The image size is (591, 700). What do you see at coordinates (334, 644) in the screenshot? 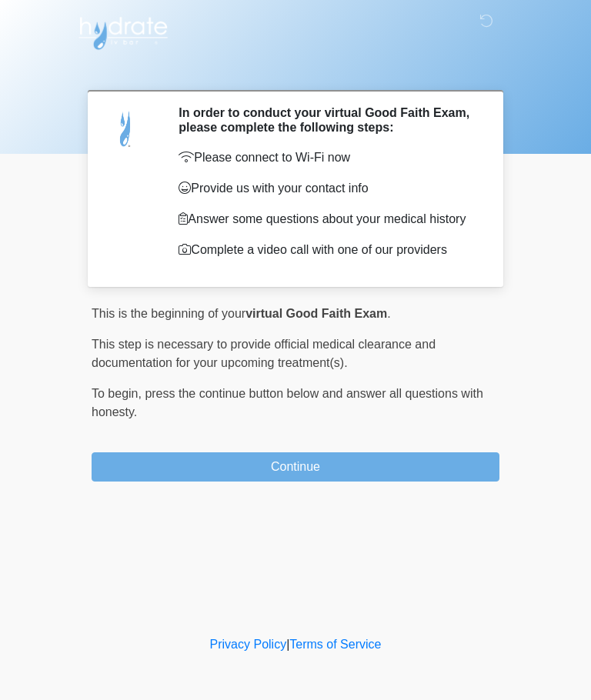
I see `a: Terms of Service` at bounding box center [334, 644].